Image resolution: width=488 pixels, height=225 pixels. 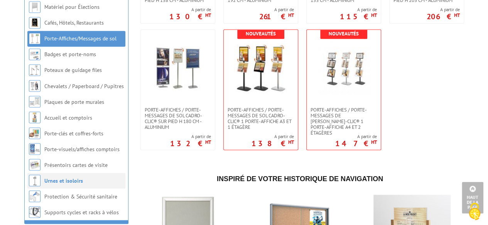 What do you see at coordinates (35, 149) in the screenshot?
I see `img: Porte-visuels/affiches comptoirs` at bounding box center [35, 149].